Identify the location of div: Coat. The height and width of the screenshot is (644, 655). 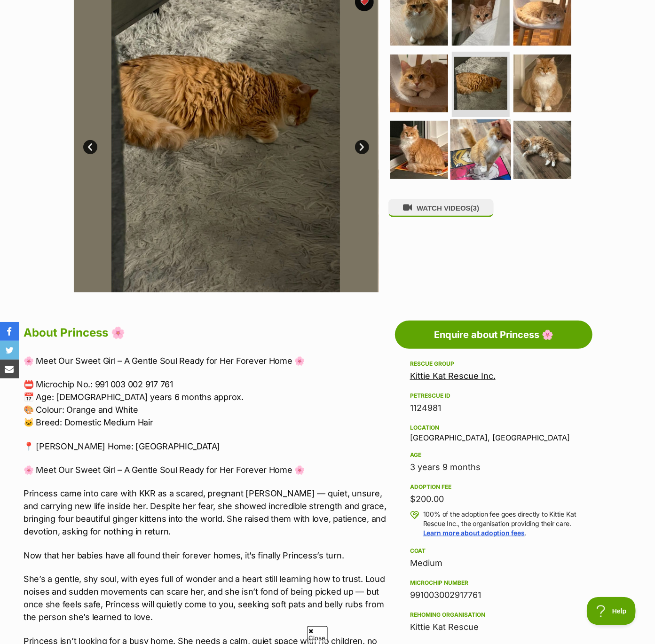
(494, 551).